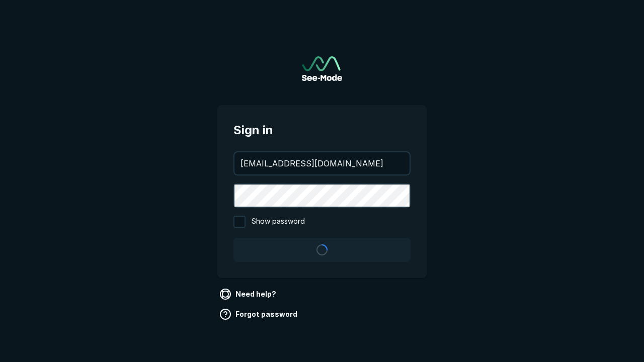 The height and width of the screenshot is (362, 644). I want to click on a: Go to sign in, so click(322, 68).